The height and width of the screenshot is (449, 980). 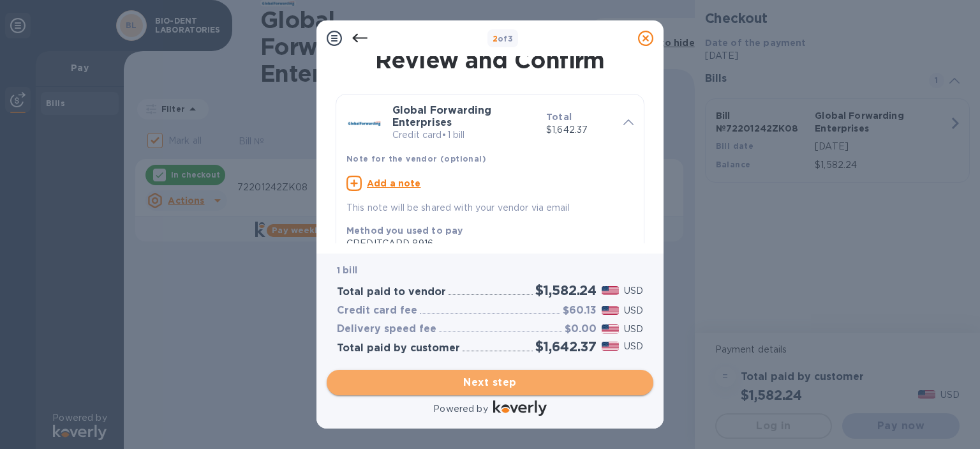 I want to click on b: 1 bill, so click(x=347, y=270).